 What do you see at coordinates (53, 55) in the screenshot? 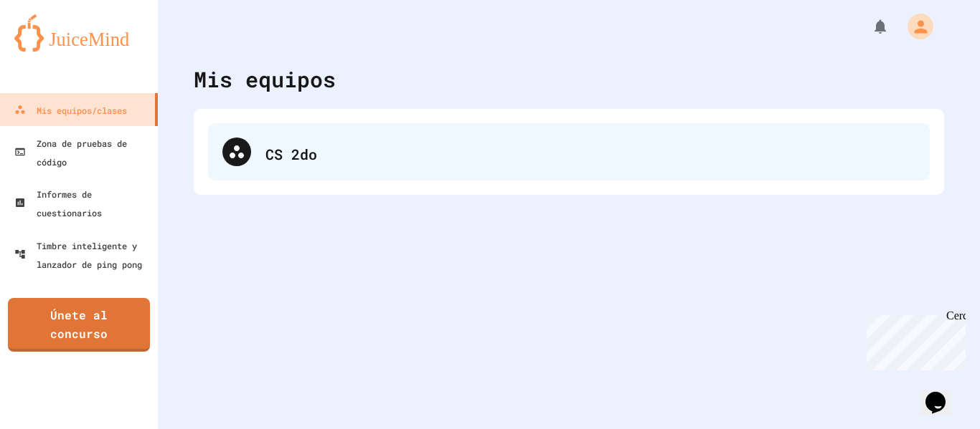
I see `div: ¡Chatea con nosotros ahora!Cerca` at bounding box center [53, 55].